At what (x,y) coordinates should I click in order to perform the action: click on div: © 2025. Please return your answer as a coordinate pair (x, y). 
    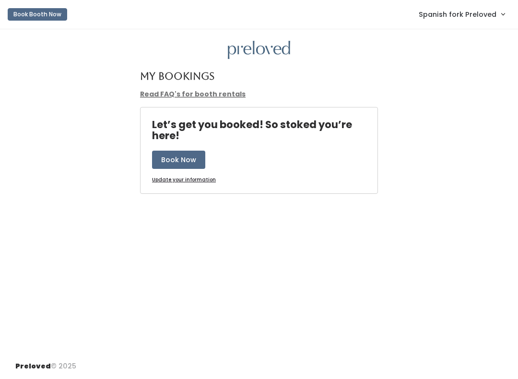
    Looking at the image, I should click on (46, 362).